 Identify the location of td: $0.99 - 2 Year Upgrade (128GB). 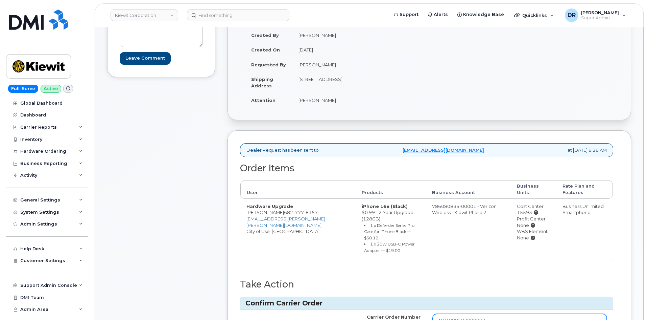
(391, 229).